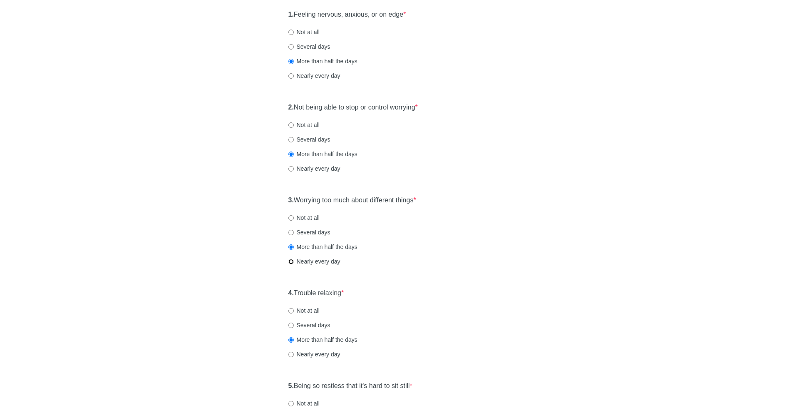 This screenshot has height=413, width=799. Describe the element at coordinates (352, 200) in the screenshot. I see `label: Worrying too much about different things` at that location.